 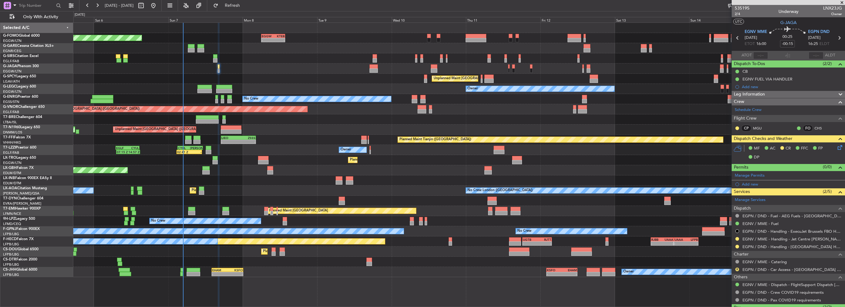 What do you see at coordinates (761, 44) in the screenshot?
I see `span: 16:00` at bounding box center [761, 44].